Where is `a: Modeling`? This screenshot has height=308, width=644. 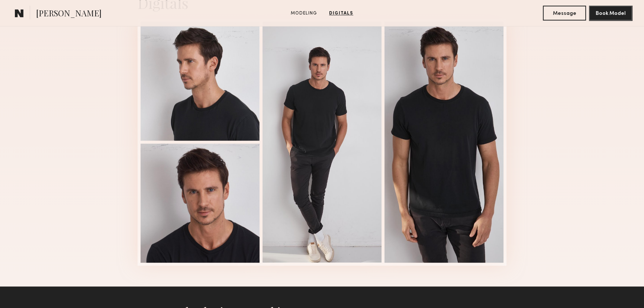
a: Modeling is located at coordinates (304, 13).